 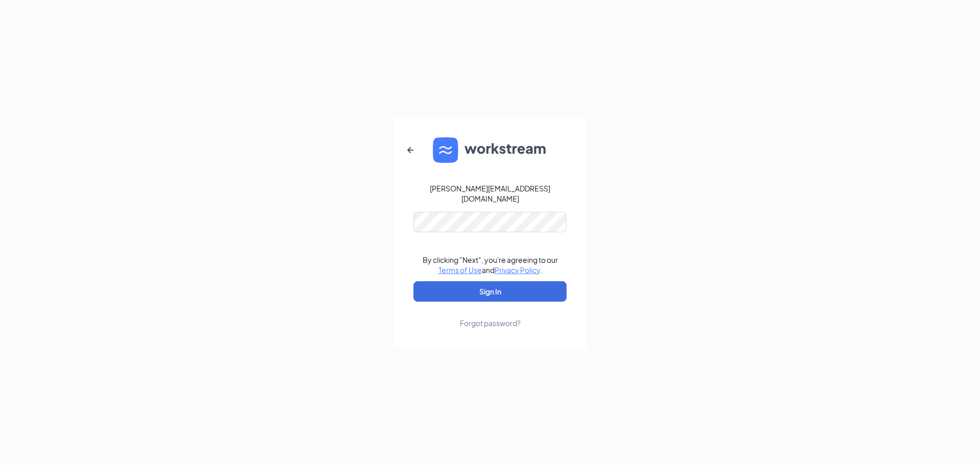 What do you see at coordinates (411, 150) in the screenshot?
I see `button: ArrowLeftNew` at bounding box center [411, 150].